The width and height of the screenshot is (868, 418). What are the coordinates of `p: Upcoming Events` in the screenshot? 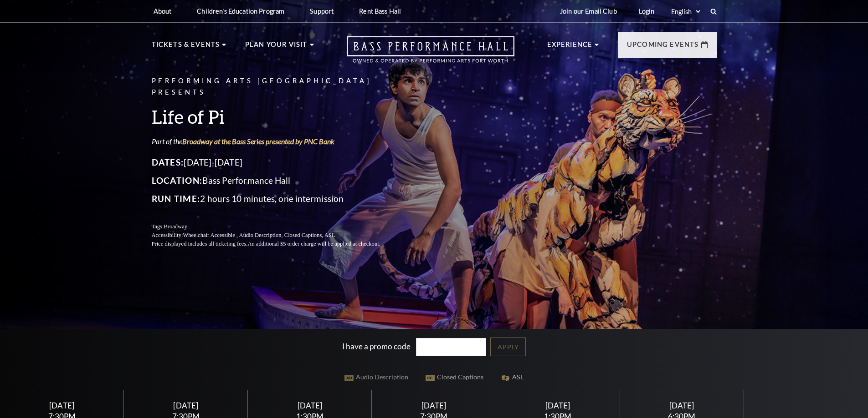 It's located at (663, 47).